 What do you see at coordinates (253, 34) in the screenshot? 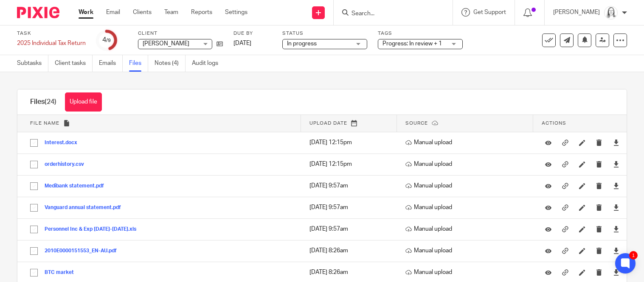
I see `label: Due by` at bounding box center [253, 34].